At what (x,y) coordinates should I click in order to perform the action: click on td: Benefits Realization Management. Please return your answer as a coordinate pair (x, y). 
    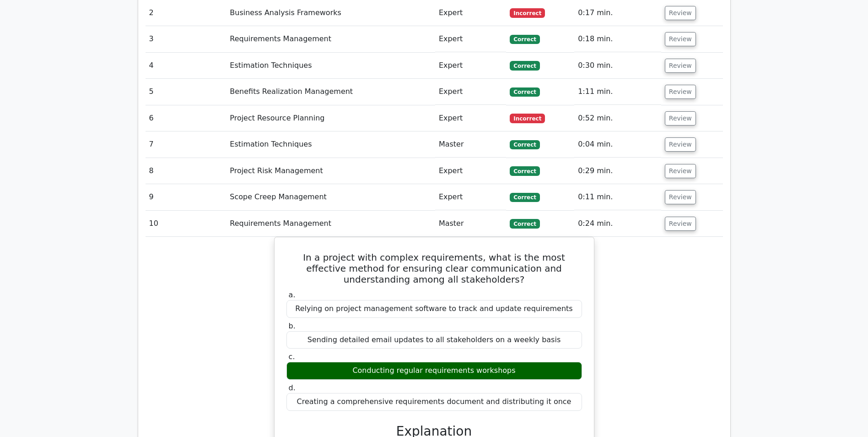
    Looking at the image, I should click on (331, 91).